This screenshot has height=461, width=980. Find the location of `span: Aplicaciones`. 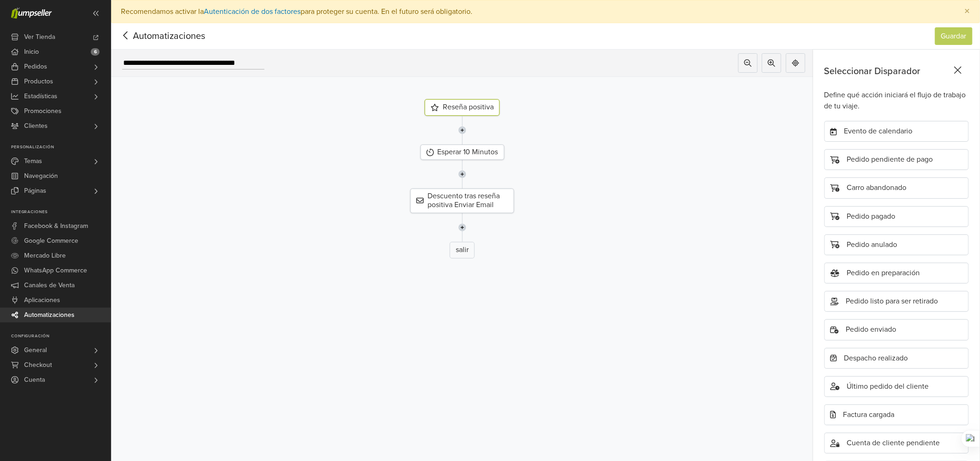

span: Aplicaciones is located at coordinates (42, 300).